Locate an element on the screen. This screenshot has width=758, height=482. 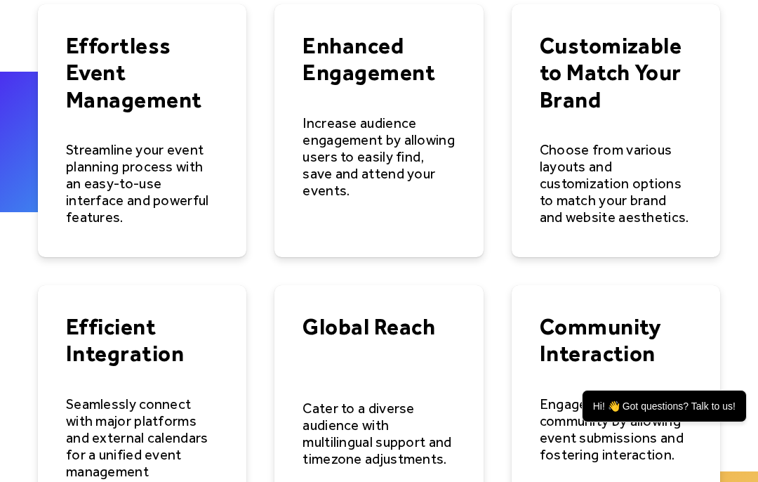
div: Engage with your community by allowing event submissions and fostering interaction. is located at coordinates (616, 429).